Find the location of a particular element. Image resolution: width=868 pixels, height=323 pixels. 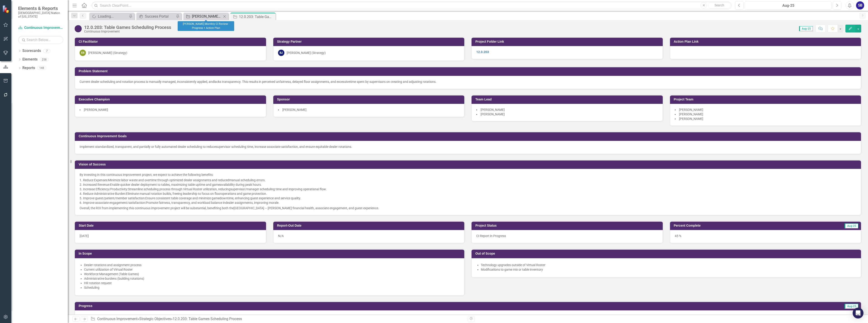

a: Loading... is located at coordinates (109, 16).